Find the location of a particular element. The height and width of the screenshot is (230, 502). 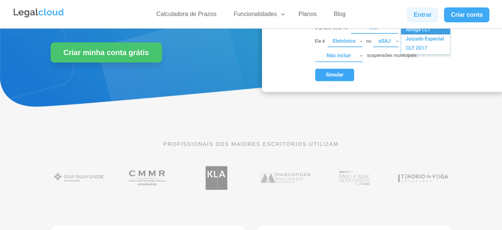

img: Gaia Silva Gaede Advogados Associados is located at coordinates (79, 178).